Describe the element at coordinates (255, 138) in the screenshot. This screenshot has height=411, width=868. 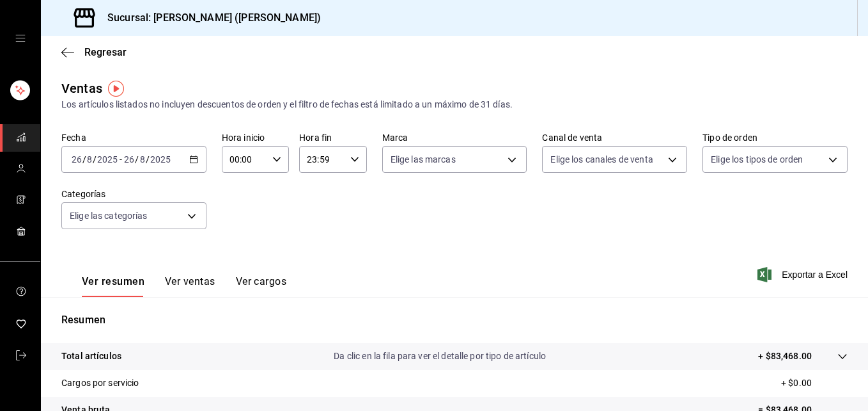
I see `label: Hora inicio` at that location.